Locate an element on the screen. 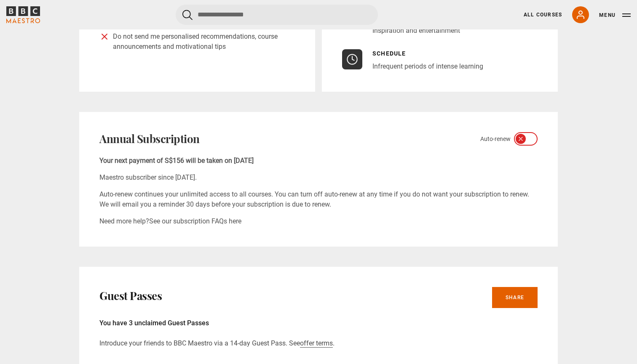 The image size is (637, 364). p: Do not send me personalised recommendations, course announcements and motivational tips is located at coordinates (204, 42).